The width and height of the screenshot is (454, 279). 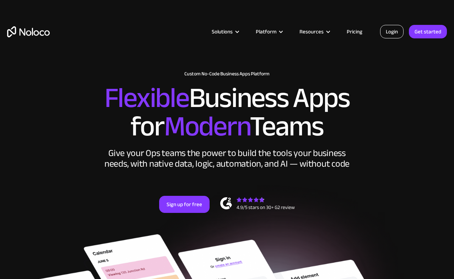 What do you see at coordinates (428, 32) in the screenshot?
I see `a: Get started` at bounding box center [428, 32].